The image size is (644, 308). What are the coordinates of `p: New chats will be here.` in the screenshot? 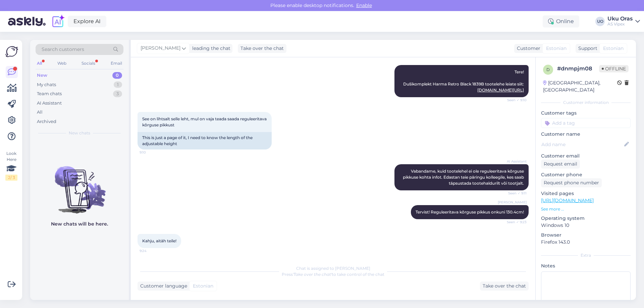 It's located at (79, 224).